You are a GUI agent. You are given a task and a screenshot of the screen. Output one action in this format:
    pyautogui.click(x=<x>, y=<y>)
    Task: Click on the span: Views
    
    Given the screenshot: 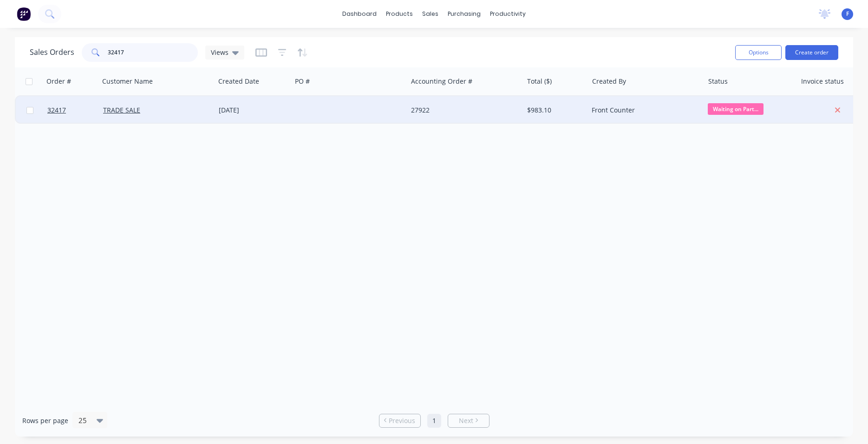 What is the action you would take?
    pyautogui.click(x=219, y=52)
    